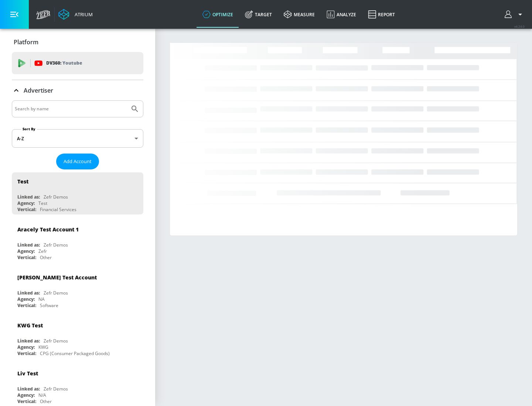 The image size is (532, 406). Describe the element at coordinates (78, 42) in the screenshot. I see `div: Platform` at that location.